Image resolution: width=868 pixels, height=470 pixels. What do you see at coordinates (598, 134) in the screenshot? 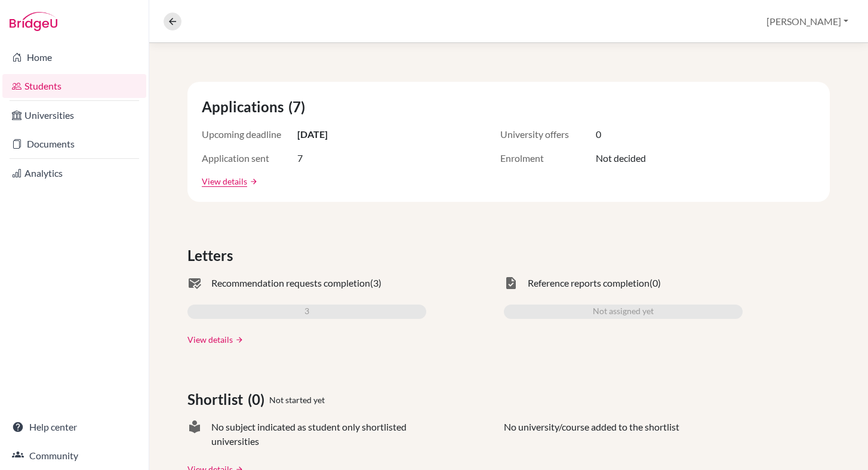
I see `span: 0` at bounding box center [598, 134].